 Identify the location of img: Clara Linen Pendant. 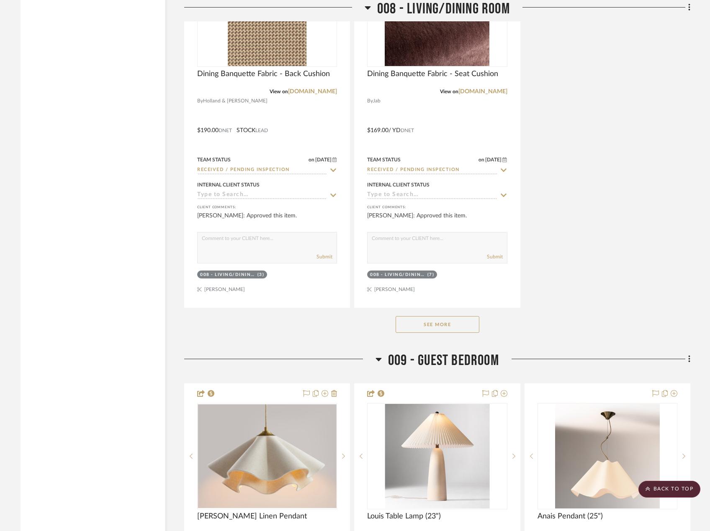
(267, 457).